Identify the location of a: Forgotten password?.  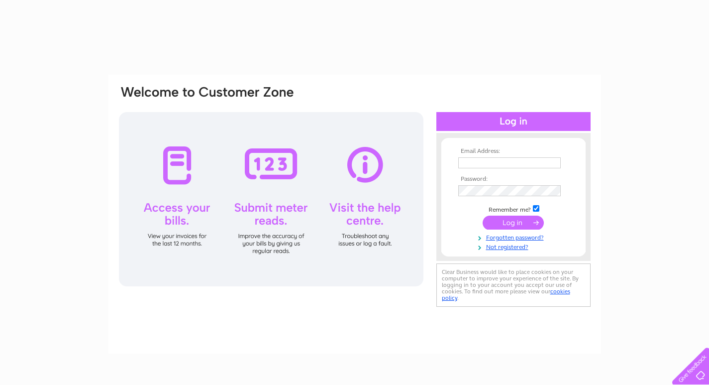
(515, 236).